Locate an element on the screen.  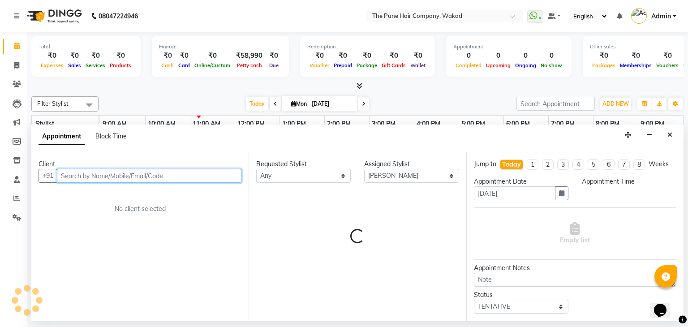
a: 9:00 AM is located at coordinates (115, 124).